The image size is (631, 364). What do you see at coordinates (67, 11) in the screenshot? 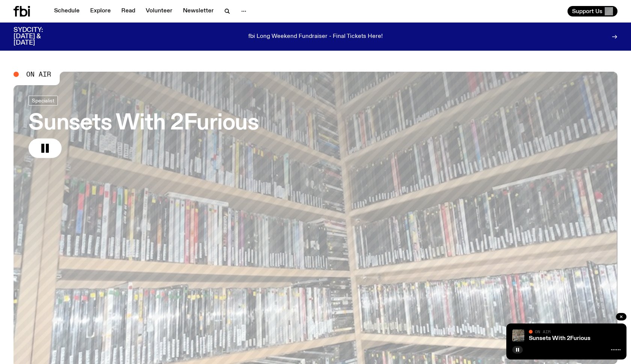
I see `a: Schedule` at bounding box center [67, 11].